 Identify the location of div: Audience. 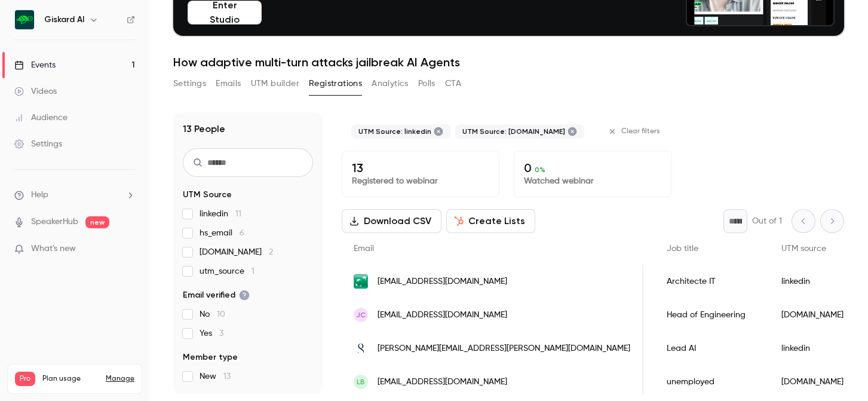
(41, 118).